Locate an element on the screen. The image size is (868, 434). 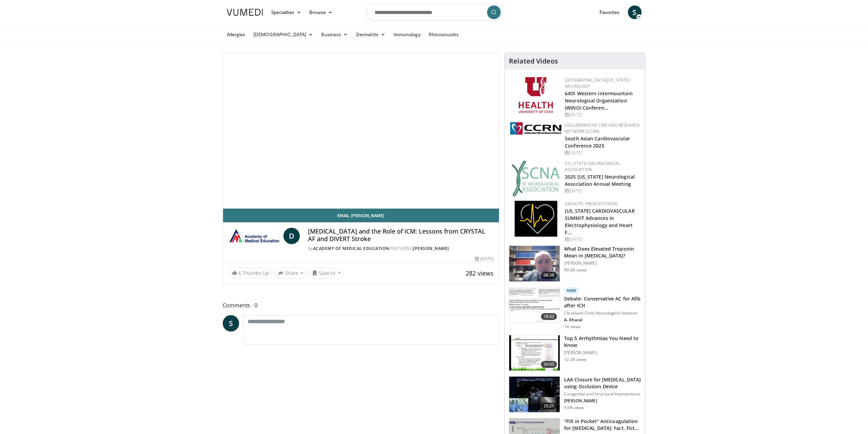
p: Cleveland Clinic Neurological Institute is located at coordinates (603, 313).